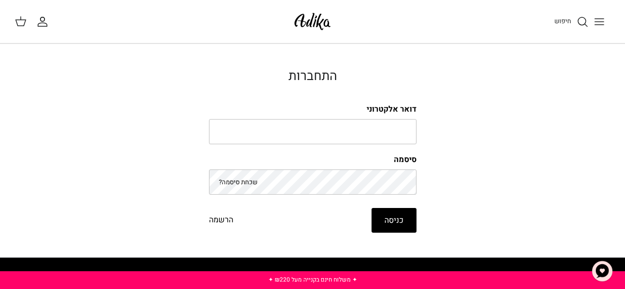 This screenshot has height=289, width=625. What do you see at coordinates (221, 220) in the screenshot?
I see `a: הרשמה` at bounding box center [221, 220].